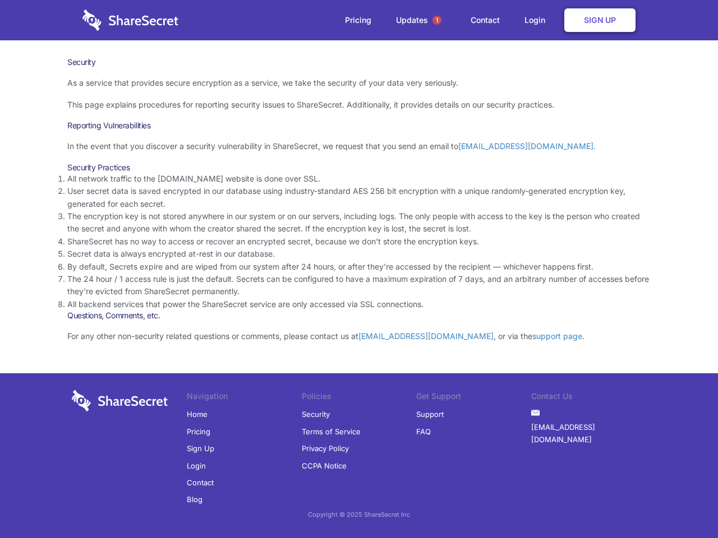  I want to click on p: This page explains procedures for reporting security issues to ShareSecret. Additionally, it prov..., so click(359, 105).